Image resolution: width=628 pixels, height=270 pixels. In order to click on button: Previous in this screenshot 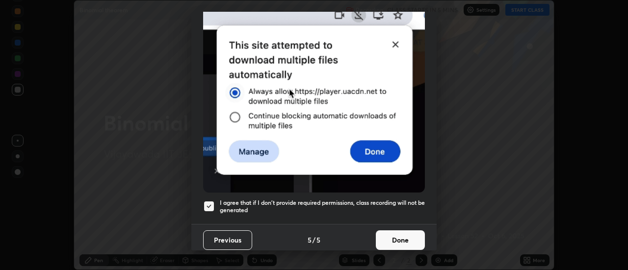, I will do `click(228, 240)`.